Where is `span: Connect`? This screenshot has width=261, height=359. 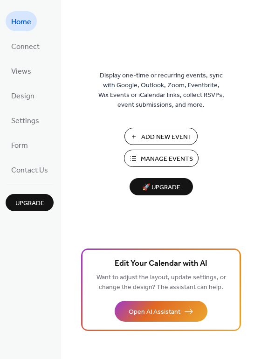 span: Connect is located at coordinates (25, 47).